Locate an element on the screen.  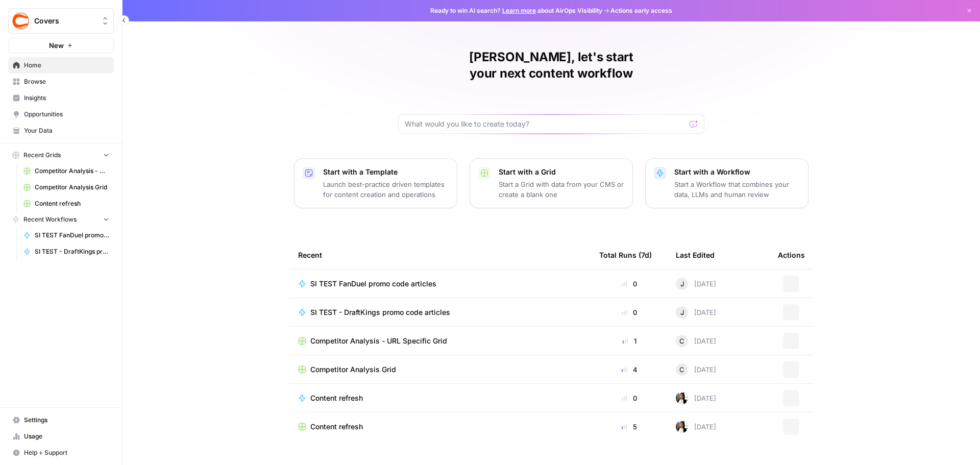
span: Settings is located at coordinates (67, 420).